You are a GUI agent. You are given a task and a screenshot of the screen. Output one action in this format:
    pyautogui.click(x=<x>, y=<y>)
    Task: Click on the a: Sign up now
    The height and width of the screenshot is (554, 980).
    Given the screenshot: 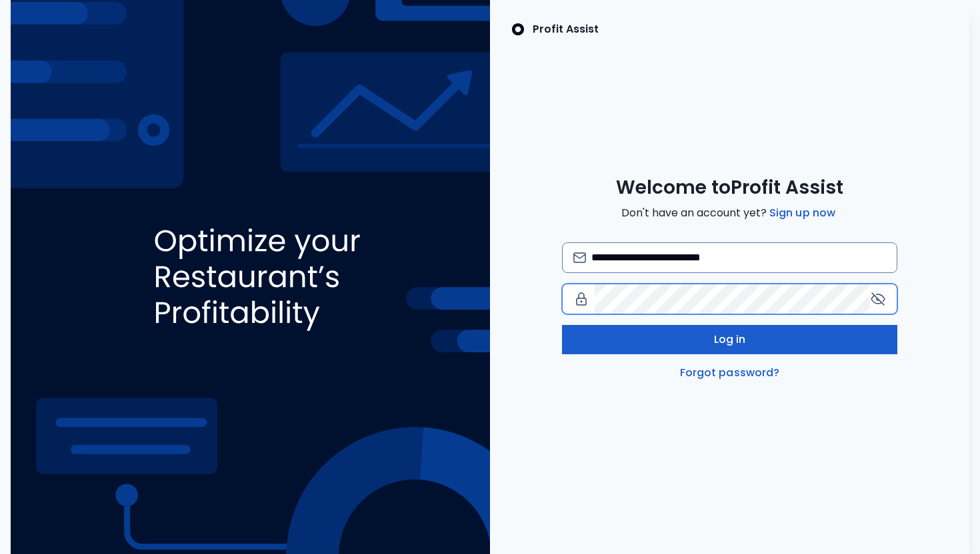 What is the action you would take?
    pyautogui.click(x=802, y=213)
    